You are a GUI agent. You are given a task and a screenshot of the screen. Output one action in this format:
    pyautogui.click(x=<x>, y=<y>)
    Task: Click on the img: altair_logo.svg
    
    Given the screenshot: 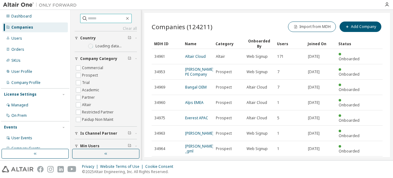 What is the action you would take?
    pyautogui.click(x=18, y=169)
    